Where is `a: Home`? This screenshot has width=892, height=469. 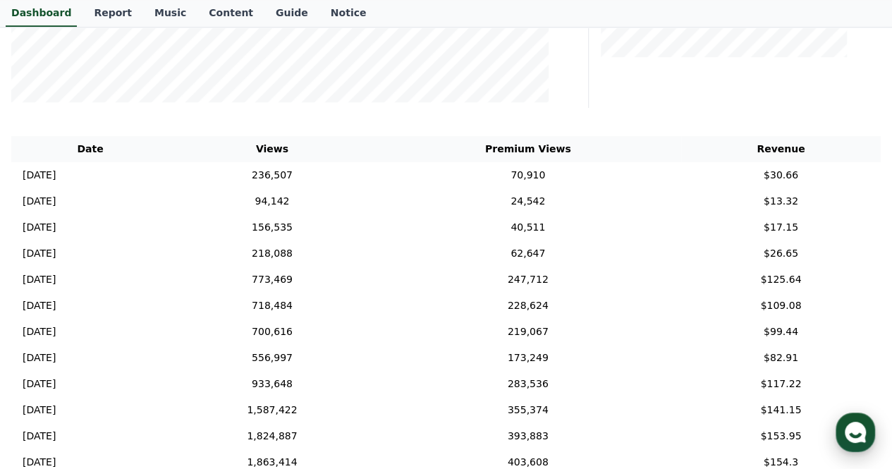
a: Home is located at coordinates (49, 369).